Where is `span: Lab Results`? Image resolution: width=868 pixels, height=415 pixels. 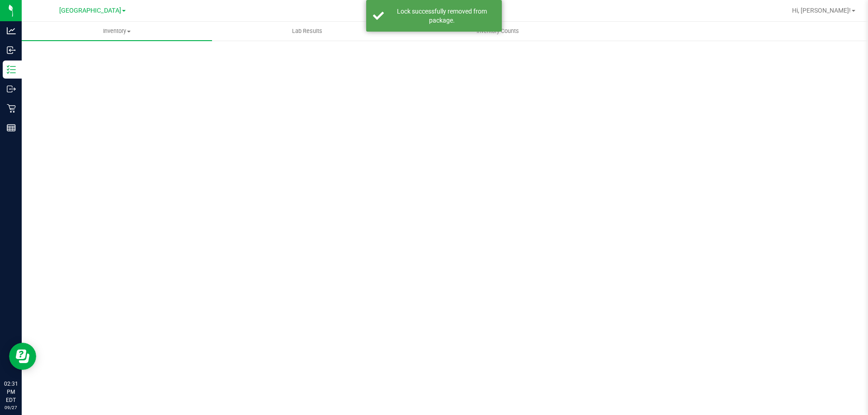 span: Lab Results is located at coordinates (307, 31).